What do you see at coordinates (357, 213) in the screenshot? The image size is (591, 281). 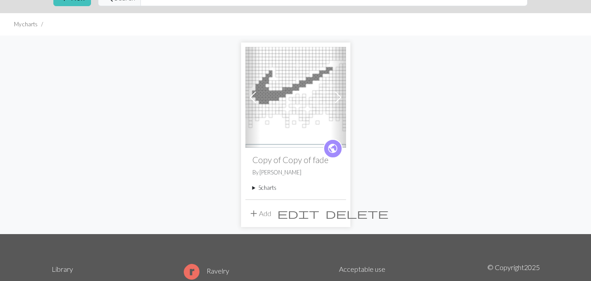 I see `span: delete` at bounding box center [357, 213].